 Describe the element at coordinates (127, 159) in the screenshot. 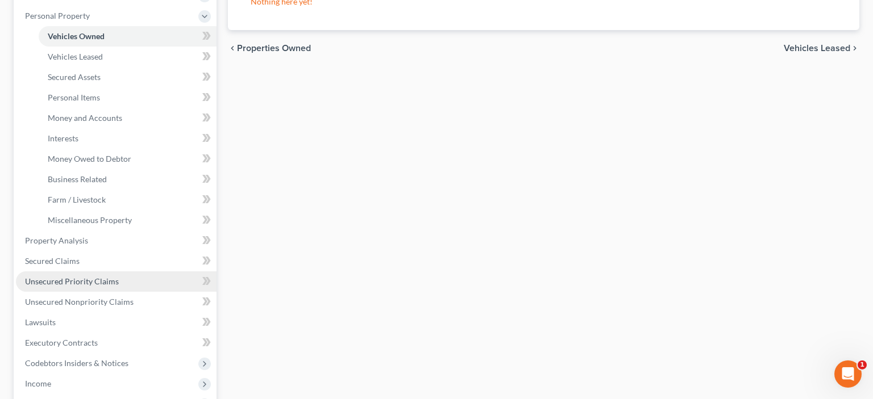

I see `a: Money Owed to Debtor` at that location.